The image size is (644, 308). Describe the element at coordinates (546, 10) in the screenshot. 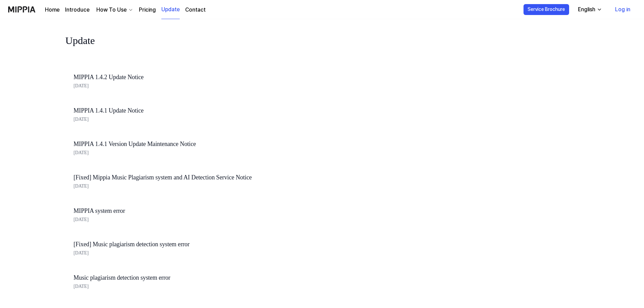

I see `a: Service Brochure` at that location.